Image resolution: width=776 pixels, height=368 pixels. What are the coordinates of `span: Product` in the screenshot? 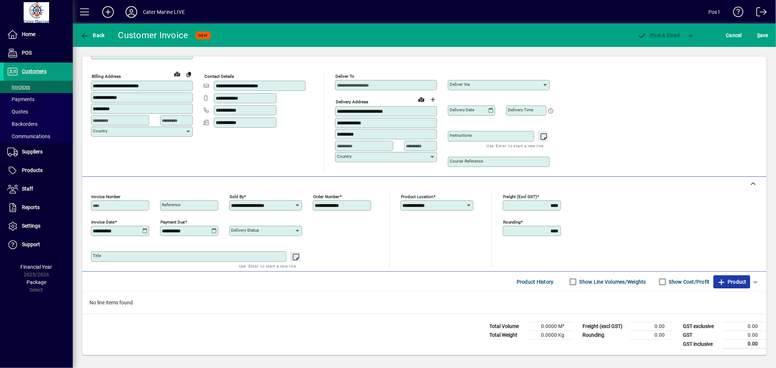 It's located at (731, 282).